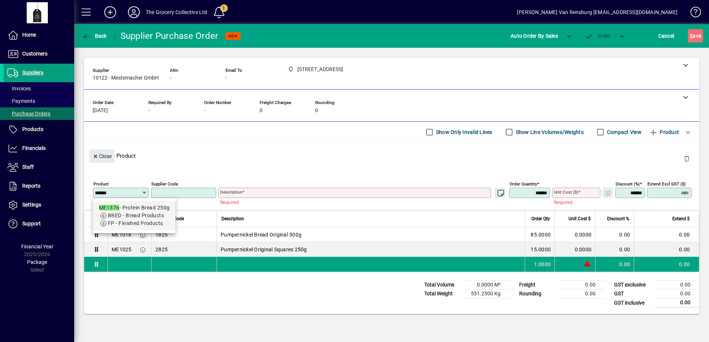  I want to click on span: Reports, so click(31, 186).